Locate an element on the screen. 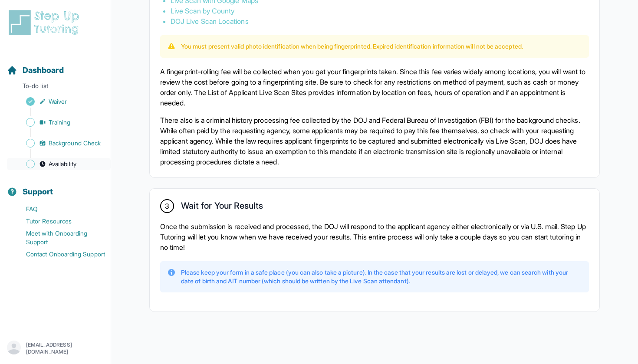 This screenshot has height=364, width=638. img: logo is located at coordinates (46, 23).